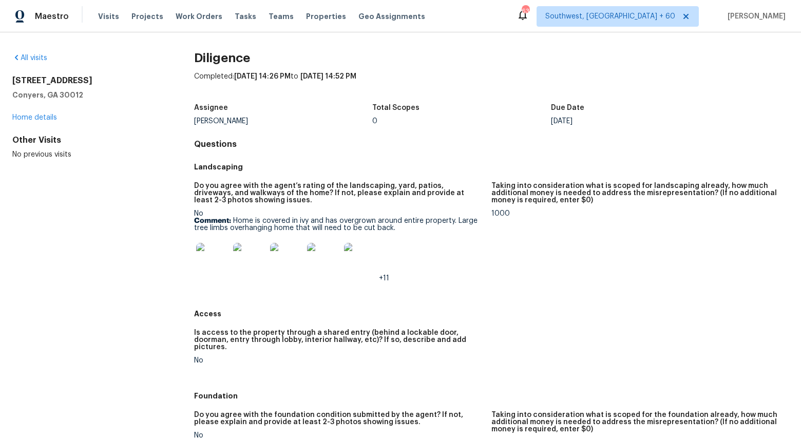 This screenshot has height=438, width=801. Describe the element at coordinates (492, 85) in the screenshot. I see `div: Completed: to` at that location.